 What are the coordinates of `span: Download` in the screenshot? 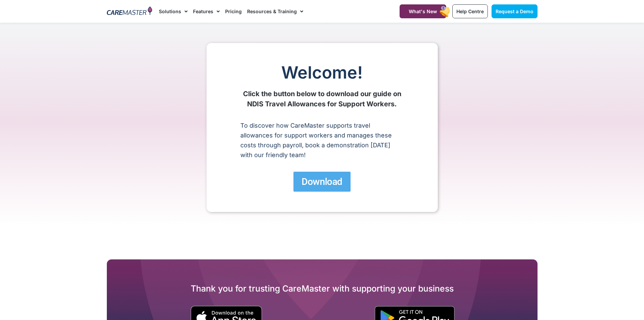 It's located at (322, 181).